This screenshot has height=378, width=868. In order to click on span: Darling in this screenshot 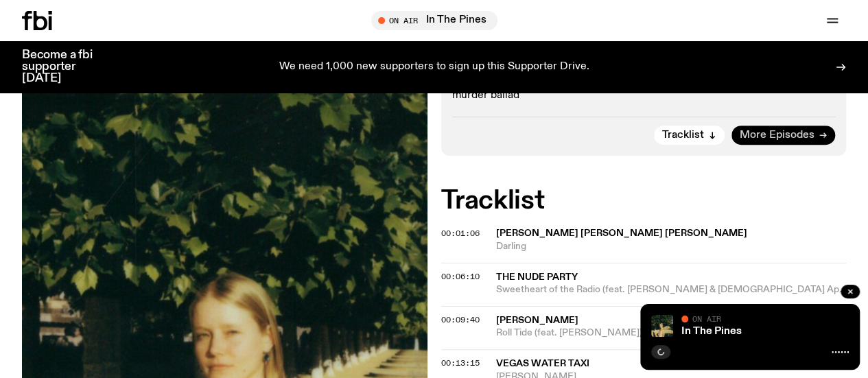, I will do `click(671, 247)`.